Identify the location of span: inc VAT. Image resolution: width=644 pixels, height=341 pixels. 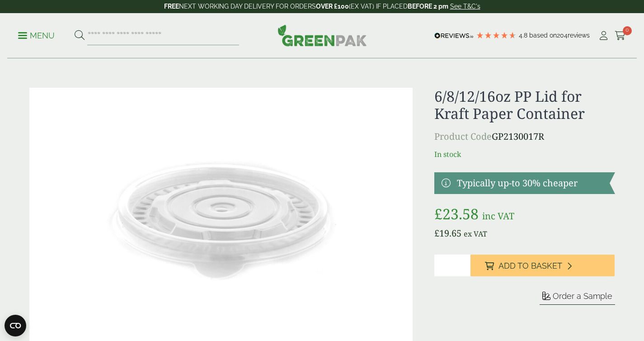
(498, 216).